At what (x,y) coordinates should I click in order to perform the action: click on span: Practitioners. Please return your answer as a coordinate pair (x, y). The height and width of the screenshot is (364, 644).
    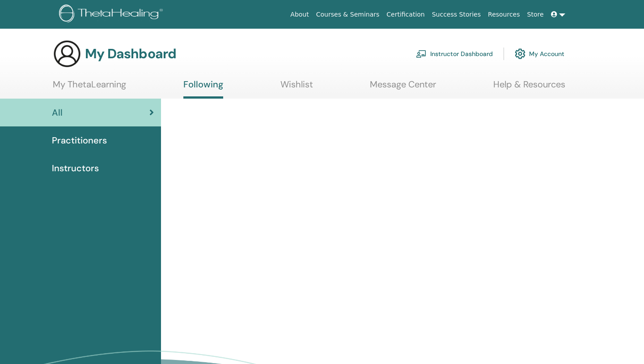
    Looking at the image, I should click on (79, 140).